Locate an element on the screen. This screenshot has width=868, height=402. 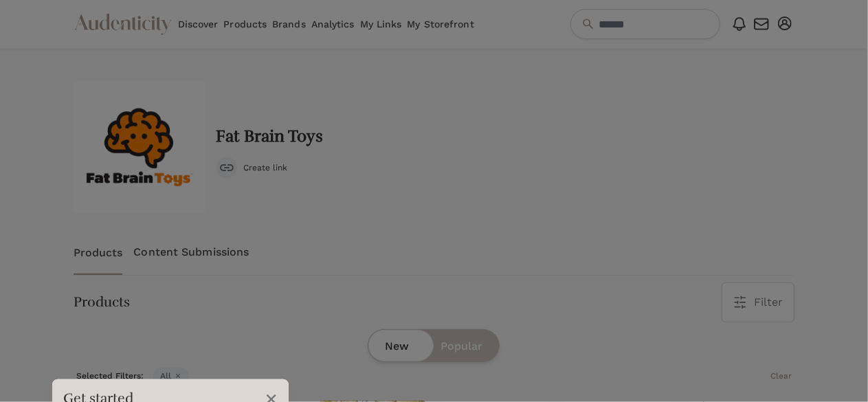
h3: Products is located at coordinates (102, 302).